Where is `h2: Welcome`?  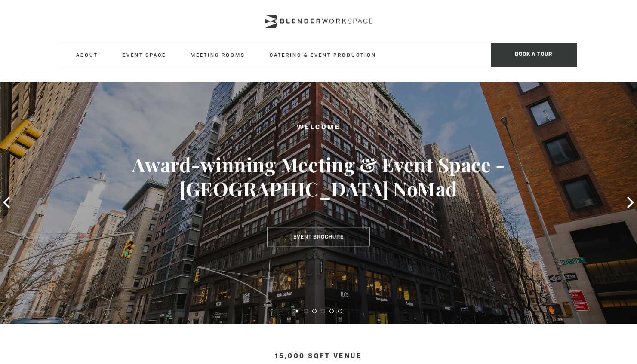 h2: Welcome is located at coordinates (318, 128).